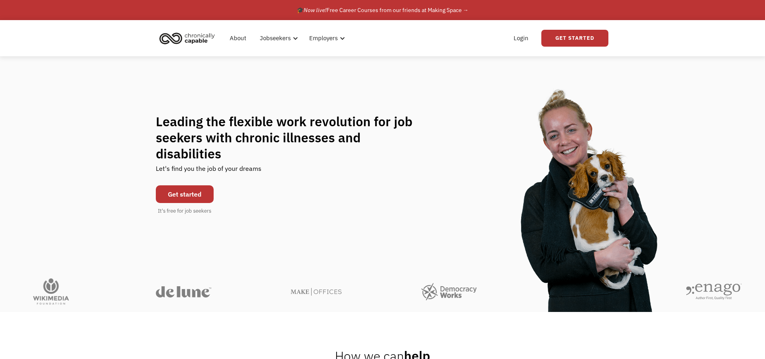 This screenshot has width=765, height=359. What do you see at coordinates (574, 38) in the screenshot?
I see `a: Get Started` at bounding box center [574, 38].